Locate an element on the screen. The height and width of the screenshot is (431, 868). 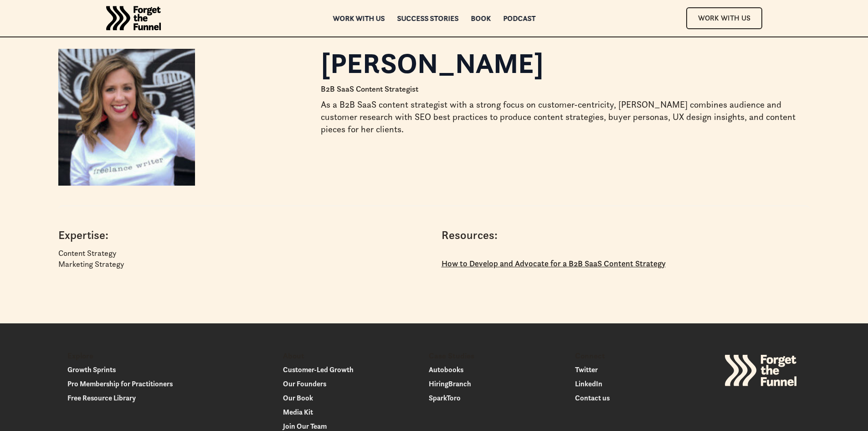
div: Work with us is located at coordinates (359, 18).